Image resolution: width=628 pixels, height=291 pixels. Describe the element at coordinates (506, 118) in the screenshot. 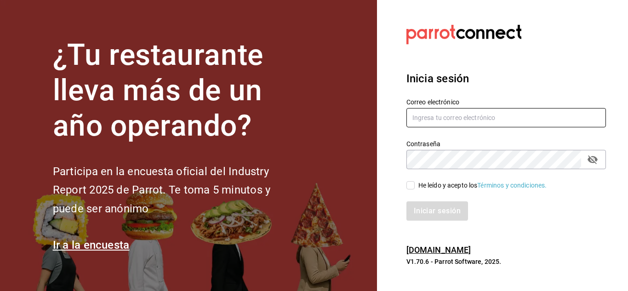

I see `input: Ingresa tu correo electrónico` at that location.